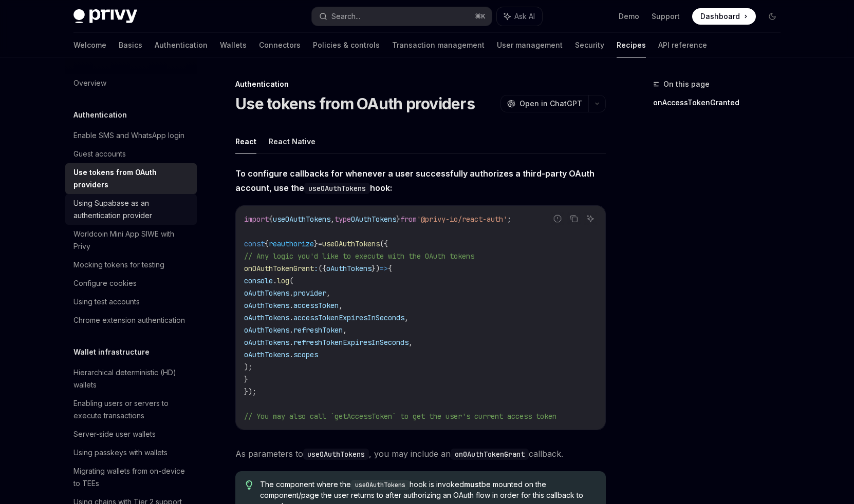 Image resolution: width=854 pixels, height=504 pixels. I want to click on div: Server-side user wallets, so click(115, 435).